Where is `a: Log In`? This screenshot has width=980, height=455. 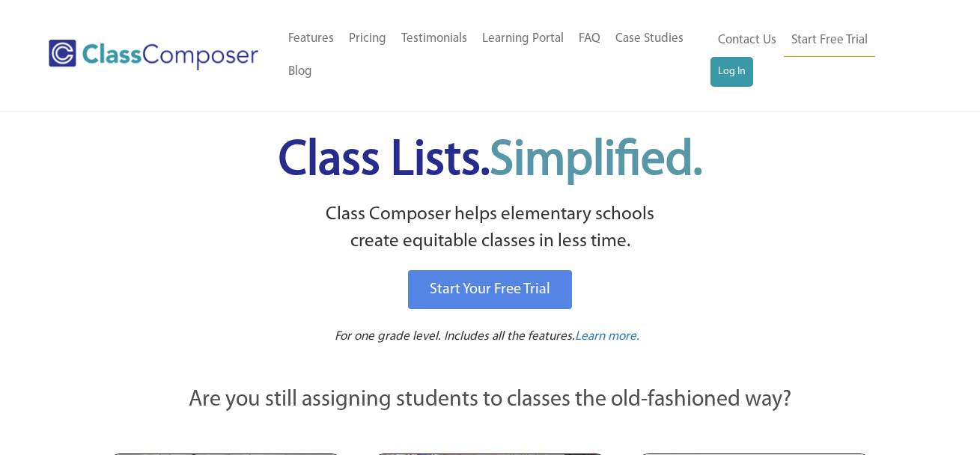 a: Log In is located at coordinates (731, 72).